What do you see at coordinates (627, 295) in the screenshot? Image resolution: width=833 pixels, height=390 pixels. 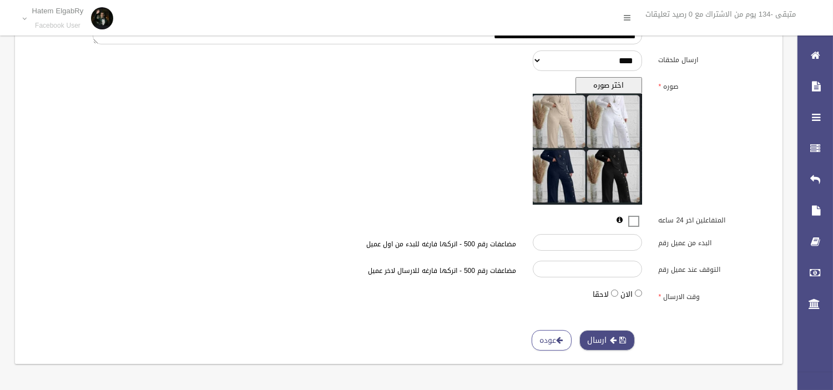 I see `label: الان` at bounding box center [627, 295].